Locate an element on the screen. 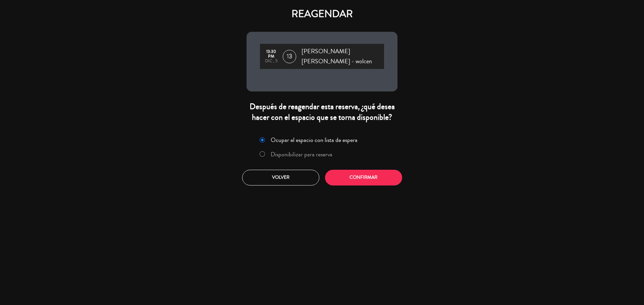  button: Volver is located at coordinates (281, 177).